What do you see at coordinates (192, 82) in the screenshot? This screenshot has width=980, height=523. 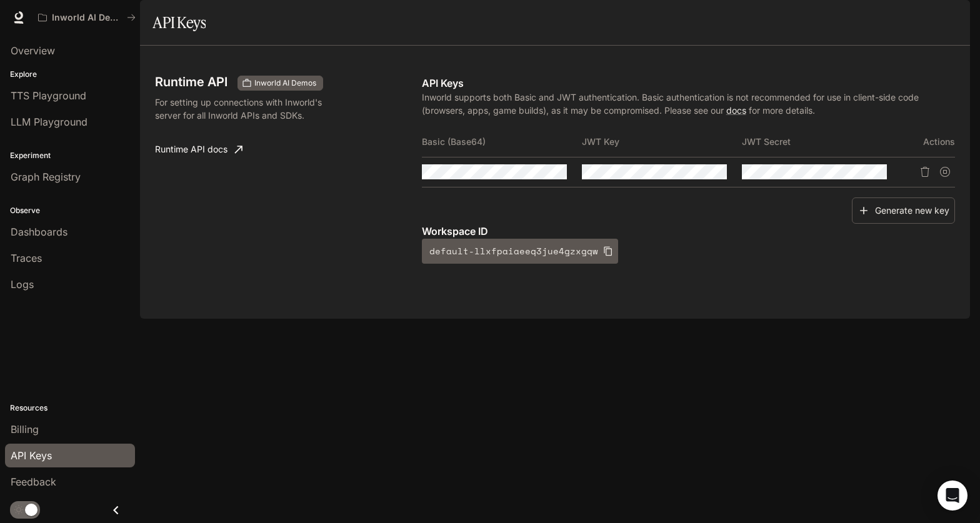 I see `h3: Runtime API` at bounding box center [192, 82].